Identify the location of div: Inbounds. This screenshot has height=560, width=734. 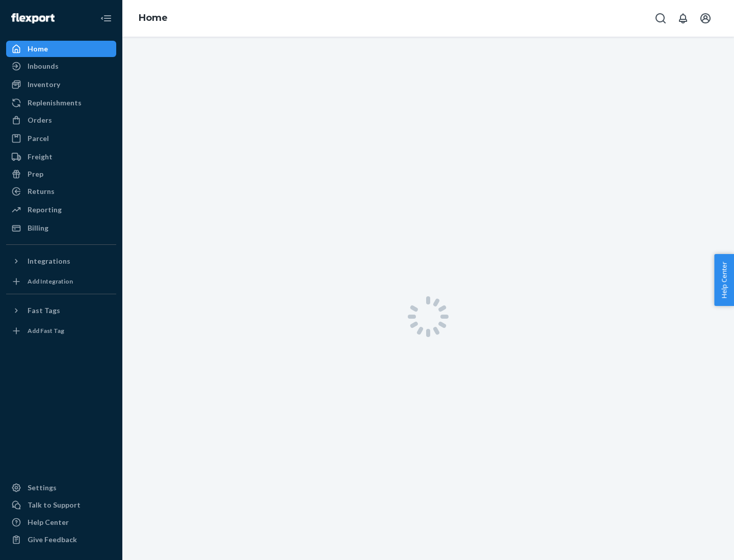
(43, 66).